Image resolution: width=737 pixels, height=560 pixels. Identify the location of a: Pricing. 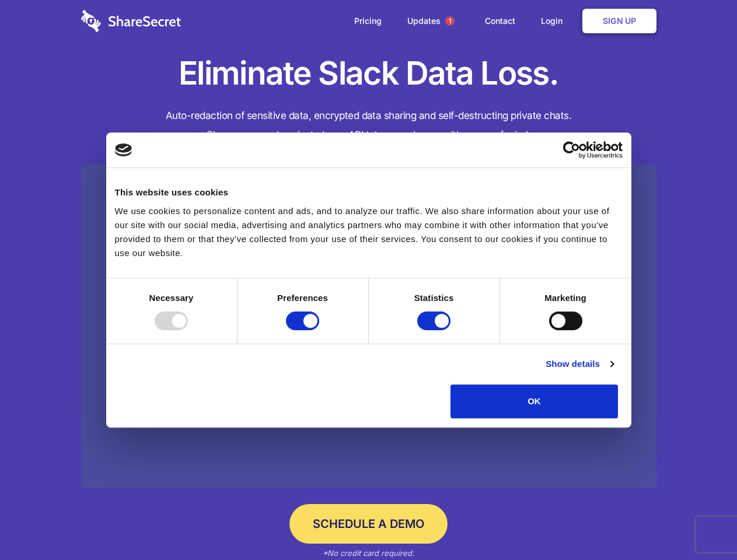
(368, 21).